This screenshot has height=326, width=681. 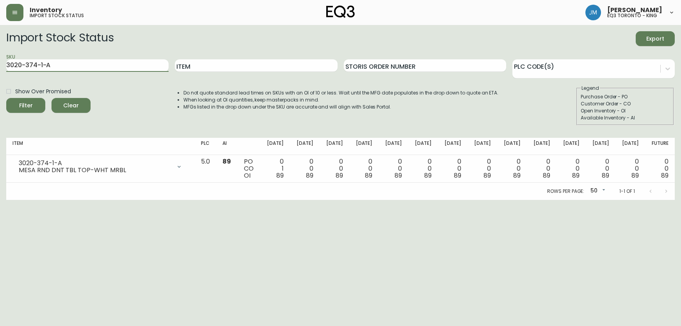 What do you see at coordinates (275, 168) in the screenshot?
I see `div: 0 1` at bounding box center [275, 168].